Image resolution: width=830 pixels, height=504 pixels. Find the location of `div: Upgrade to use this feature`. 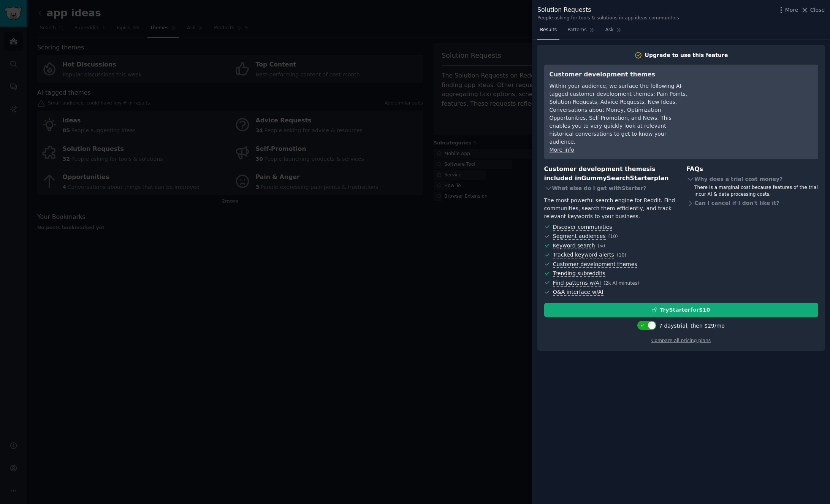

div: Upgrade to use this feature is located at coordinates (686, 55).